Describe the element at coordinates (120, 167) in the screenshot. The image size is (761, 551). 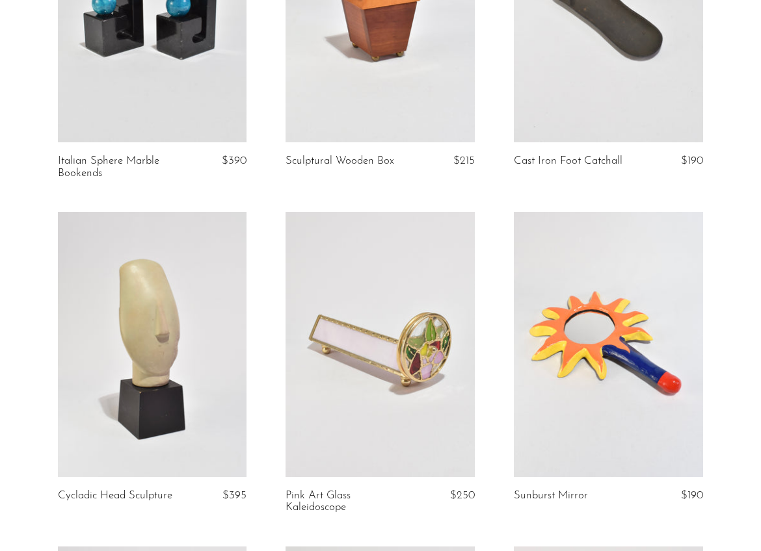
I see `a: Italian Sphere Marble Bookends` at that location.